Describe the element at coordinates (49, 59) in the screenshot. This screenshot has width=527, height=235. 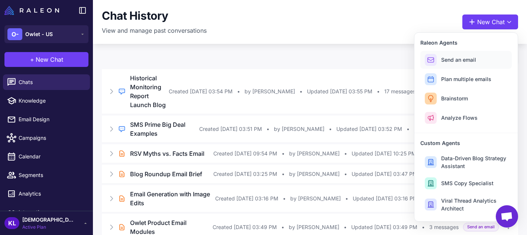
I see `span: New Chat` at that location.